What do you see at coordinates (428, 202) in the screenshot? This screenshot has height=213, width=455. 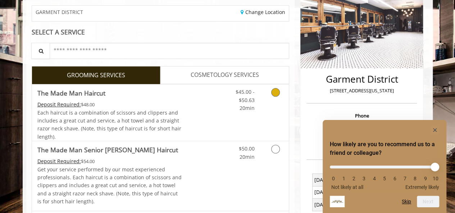 I see `button: Next question` at bounding box center [428, 202].